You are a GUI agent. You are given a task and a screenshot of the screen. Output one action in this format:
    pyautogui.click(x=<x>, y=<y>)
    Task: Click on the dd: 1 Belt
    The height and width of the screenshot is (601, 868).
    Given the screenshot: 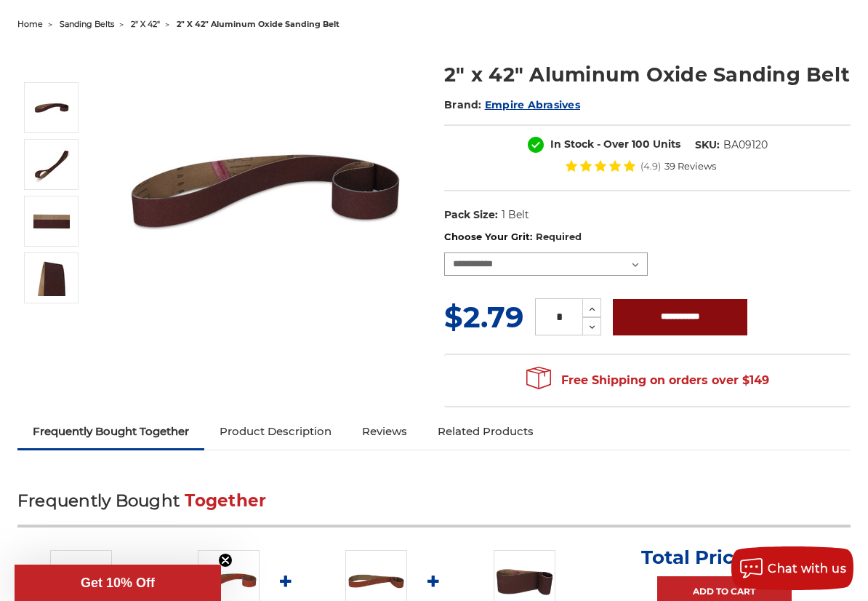 What is the action you would take?
    pyautogui.click(x=516, y=215)
    